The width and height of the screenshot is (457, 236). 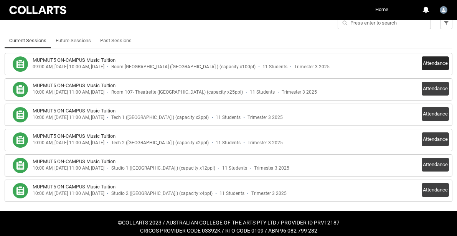 What do you see at coordinates (28, 41) in the screenshot?
I see `a: Current Sessions` at bounding box center [28, 41].